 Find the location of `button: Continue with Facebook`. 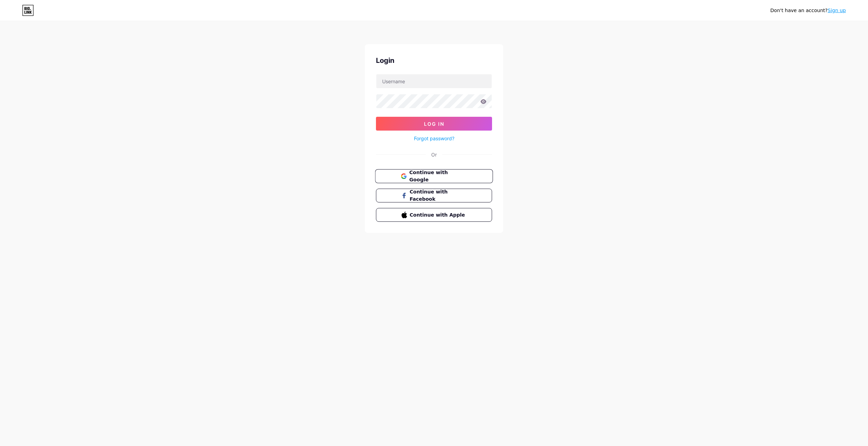

button: Continue with Facebook is located at coordinates (434, 195).